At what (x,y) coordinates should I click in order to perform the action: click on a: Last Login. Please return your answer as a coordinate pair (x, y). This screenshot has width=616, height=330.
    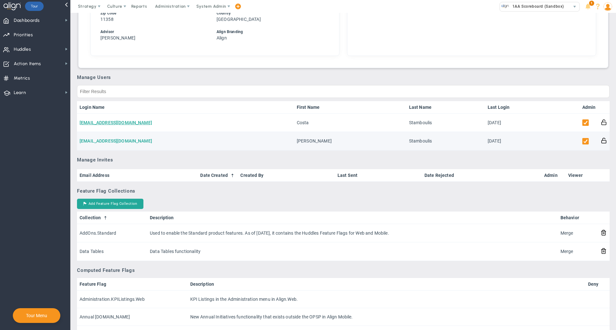
    Looking at the image, I should click on (502, 107).